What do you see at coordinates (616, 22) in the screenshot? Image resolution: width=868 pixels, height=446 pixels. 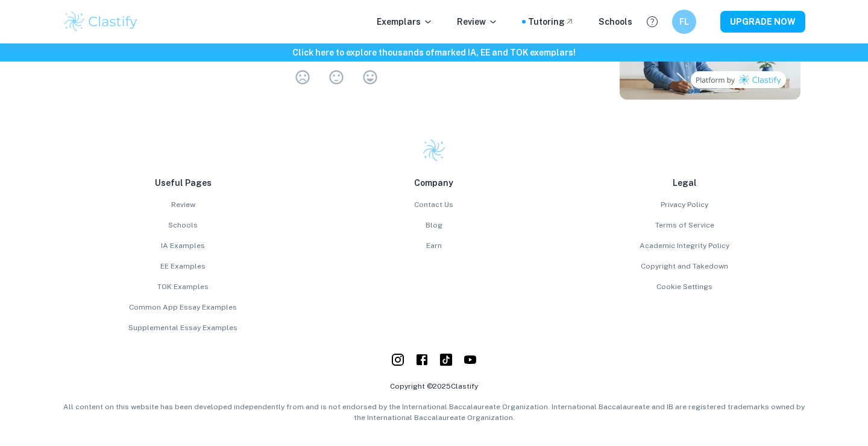 I see `div: Schools` at bounding box center [616, 22].